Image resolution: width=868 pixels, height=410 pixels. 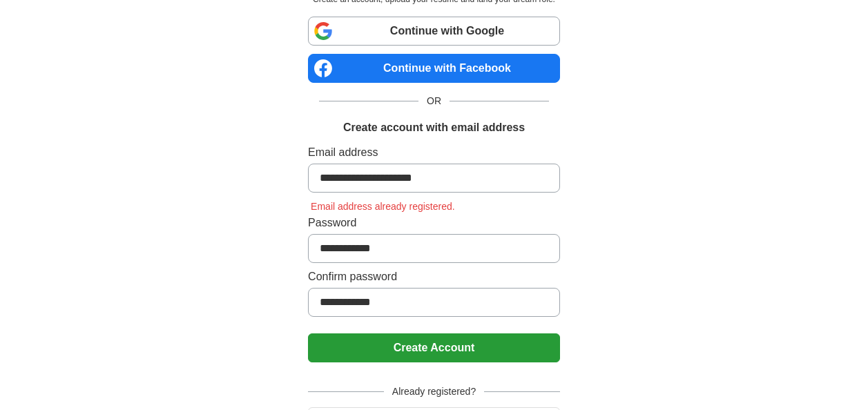 I want to click on h1: Create account with email address, so click(x=434, y=128).